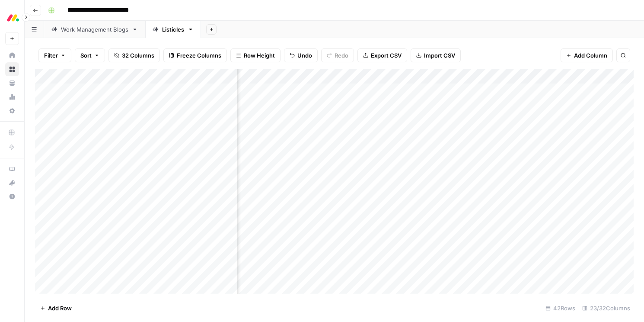 The height and width of the screenshot is (322, 644). Describe the element at coordinates (560, 308) in the screenshot. I see `div: 42 Rows` at that location.